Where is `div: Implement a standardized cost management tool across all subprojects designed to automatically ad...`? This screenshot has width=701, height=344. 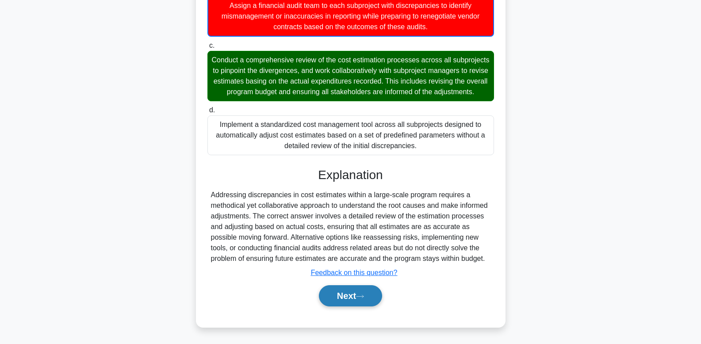 div: Implement a standardized cost management tool across all subprojects designed to automatically ad... is located at coordinates (351, 135).